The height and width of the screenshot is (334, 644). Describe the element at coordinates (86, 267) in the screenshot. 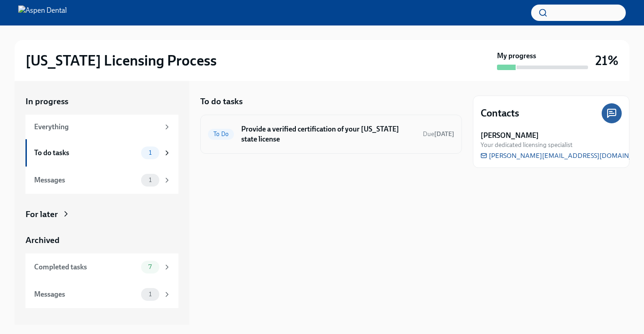

I see `div: Completed tasks` at that location.